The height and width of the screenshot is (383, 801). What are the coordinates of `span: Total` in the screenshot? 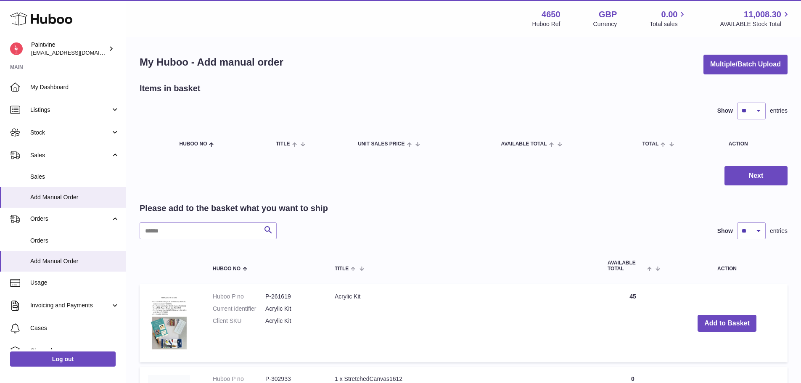 It's located at (650, 144).